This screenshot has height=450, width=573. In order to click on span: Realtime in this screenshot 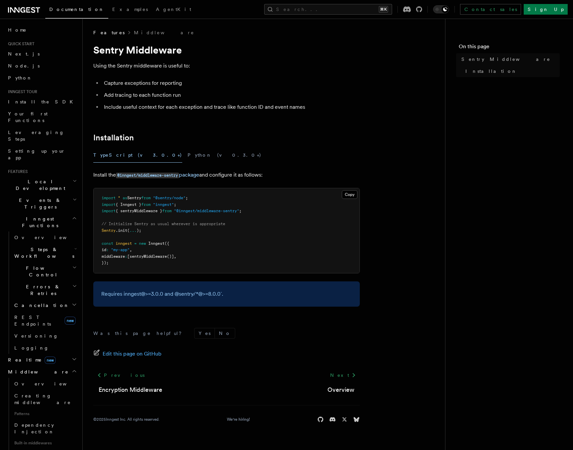, I will do `click(30, 360)`.